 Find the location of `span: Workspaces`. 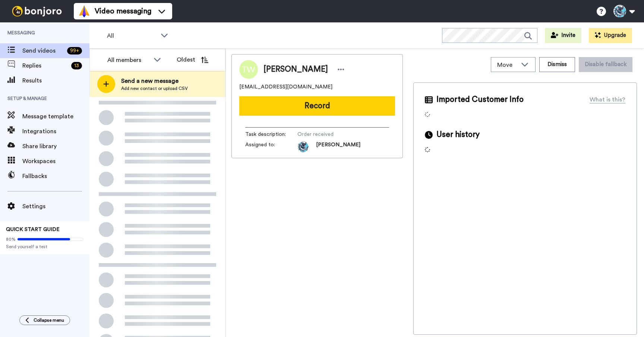

span: Workspaces is located at coordinates (56, 161).